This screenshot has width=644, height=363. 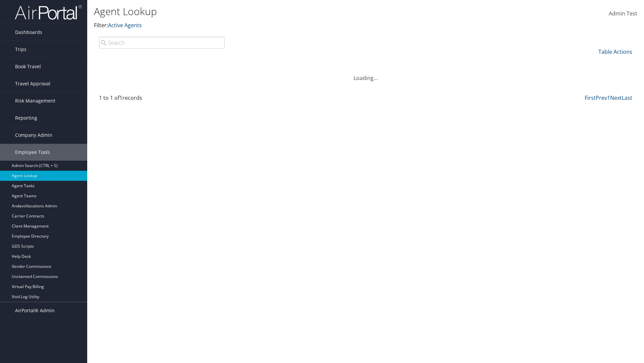 What do you see at coordinates (33, 153) in the screenshot?
I see `span: Employee Tools` at bounding box center [33, 153].